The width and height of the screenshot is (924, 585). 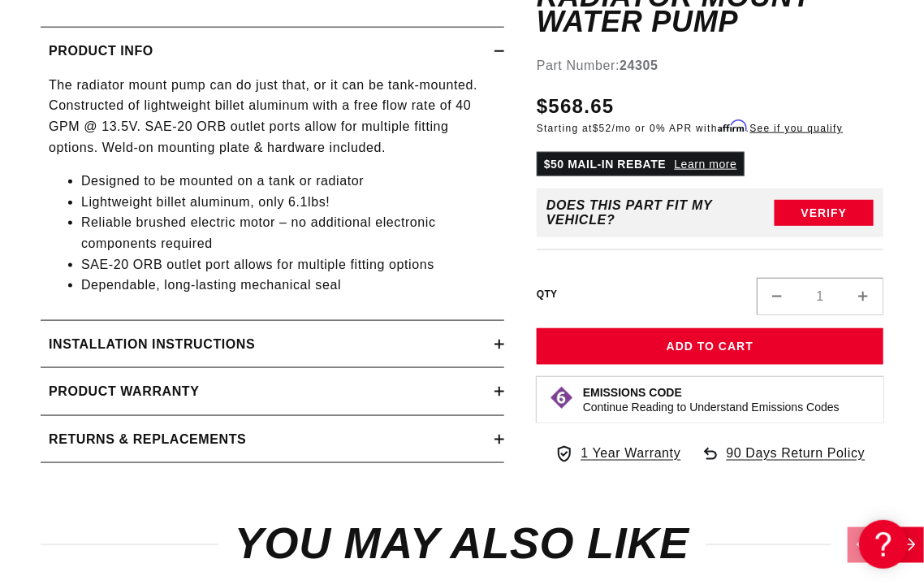 I want to click on div: Does This part fit My vehicle?, so click(x=660, y=213).